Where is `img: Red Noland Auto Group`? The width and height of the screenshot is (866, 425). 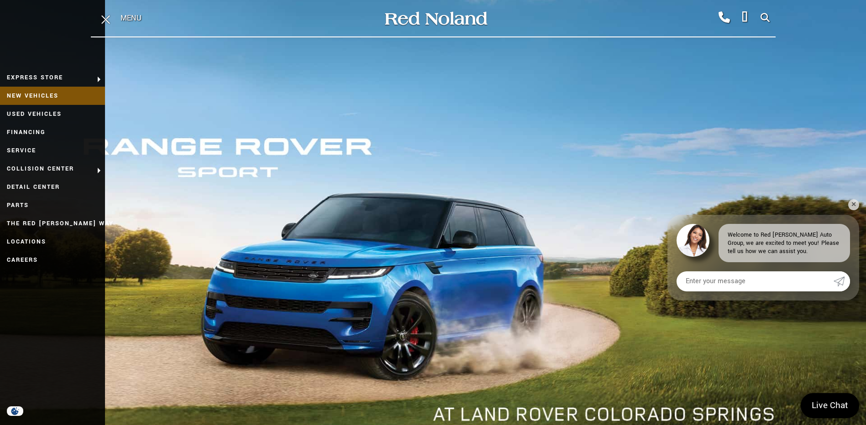
img: Red Noland Auto Group is located at coordinates (435, 18).